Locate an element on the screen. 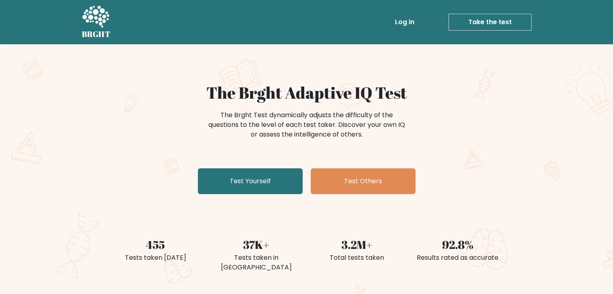  a: Test Yourself is located at coordinates (250, 181).